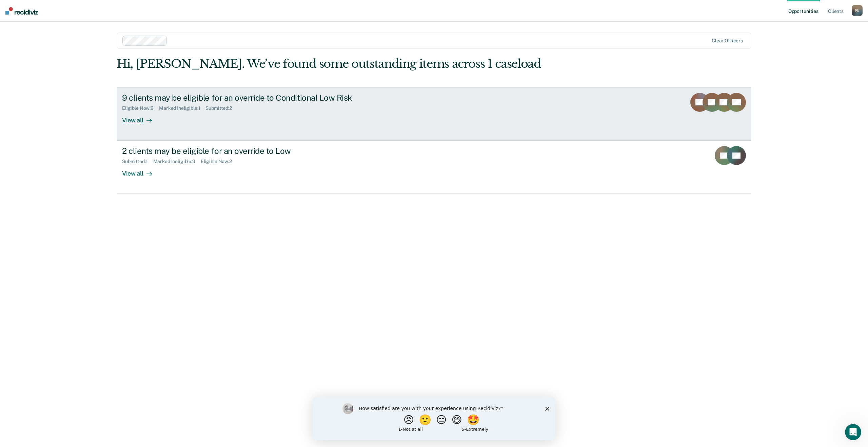  Describe the element at coordinates (727, 41) in the screenshot. I see `div: Clear officers` at that location.